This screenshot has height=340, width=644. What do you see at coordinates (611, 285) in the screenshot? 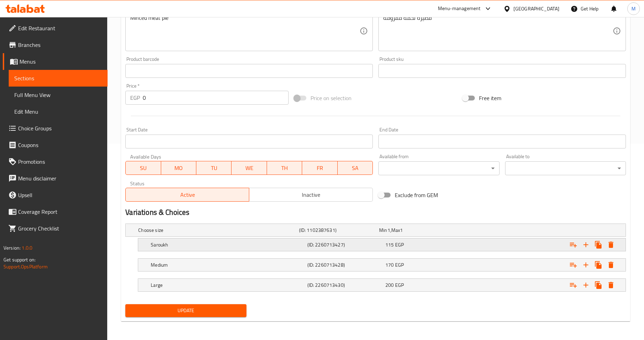
I see `button: Delete Large` at bounding box center [611, 285].